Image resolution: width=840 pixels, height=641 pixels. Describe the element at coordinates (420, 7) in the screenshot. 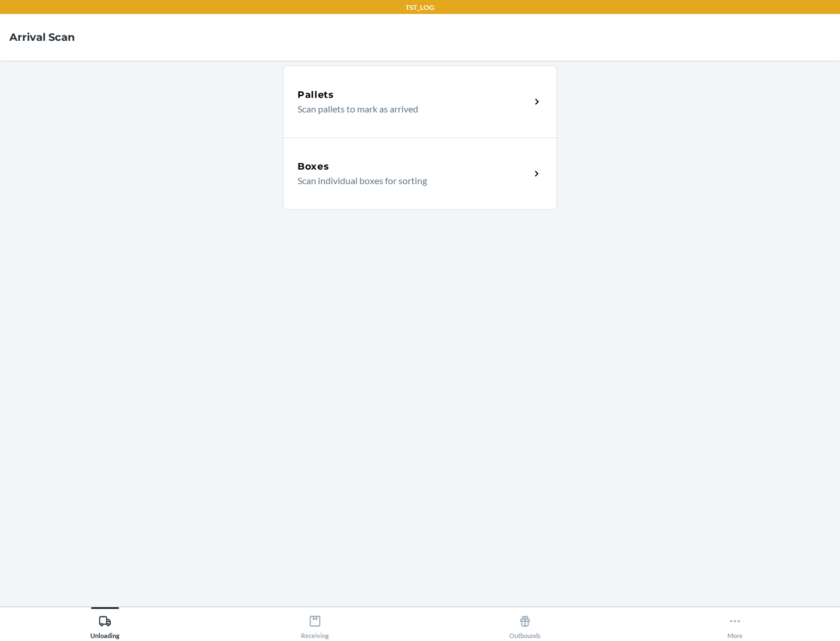

I see `p: TST_LOG` at that location.